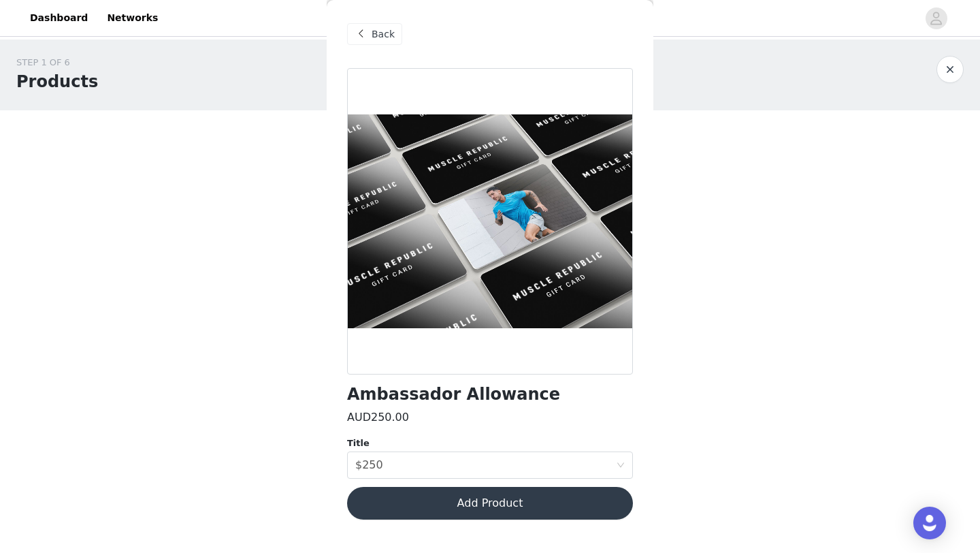 The image size is (980, 553). I want to click on div: Open Intercom Messenger, so click(930, 523).